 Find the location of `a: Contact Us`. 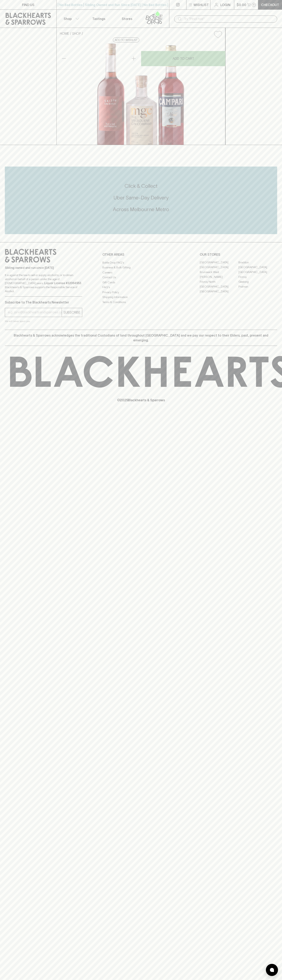

a: Contact Us is located at coordinates (141, 277).